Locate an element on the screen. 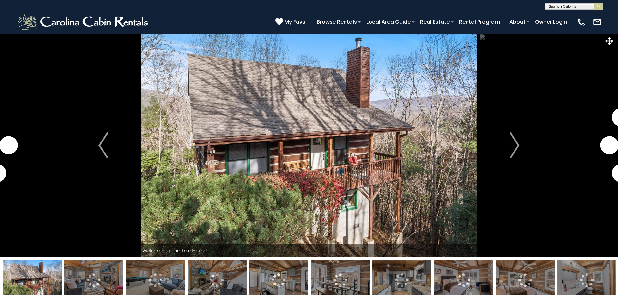 This screenshot has width=618, height=295. span: My Favs is located at coordinates (295, 22).